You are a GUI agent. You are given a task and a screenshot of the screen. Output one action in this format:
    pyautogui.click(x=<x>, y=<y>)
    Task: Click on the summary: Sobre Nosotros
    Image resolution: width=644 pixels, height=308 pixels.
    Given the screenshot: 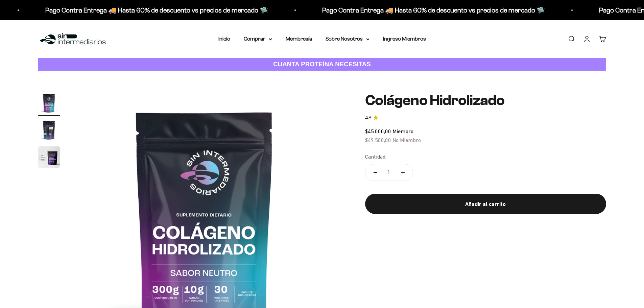 What is the action you would take?
    pyautogui.click(x=348, y=39)
    